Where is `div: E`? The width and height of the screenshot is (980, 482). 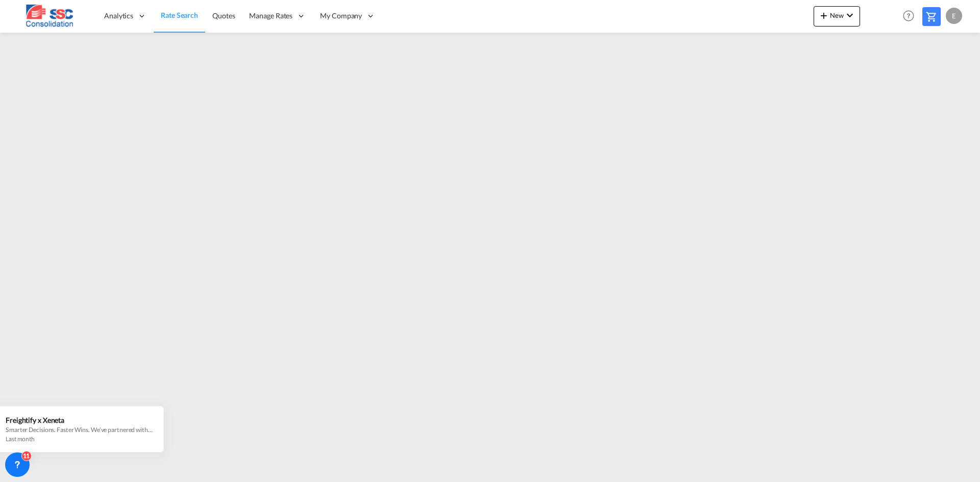
div: E is located at coordinates (954, 16).